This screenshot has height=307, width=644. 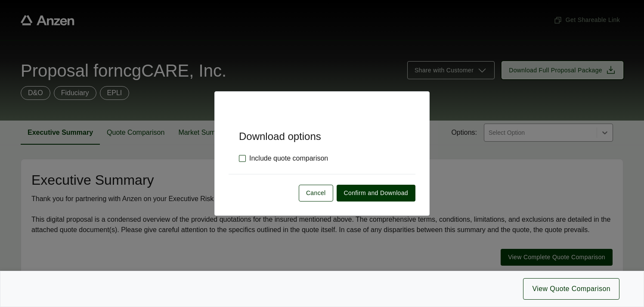 I want to click on button: View Quote Comparison, so click(x=572, y=289).